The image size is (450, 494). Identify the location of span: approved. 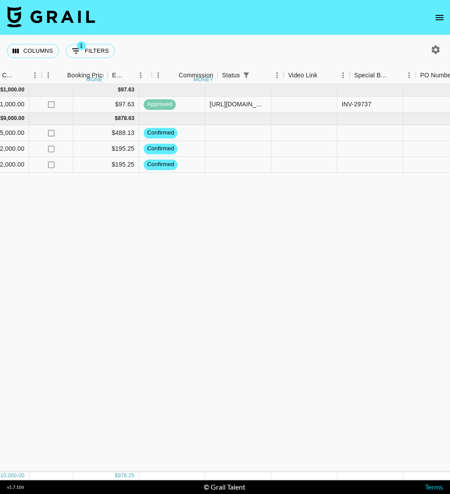
(159, 104).